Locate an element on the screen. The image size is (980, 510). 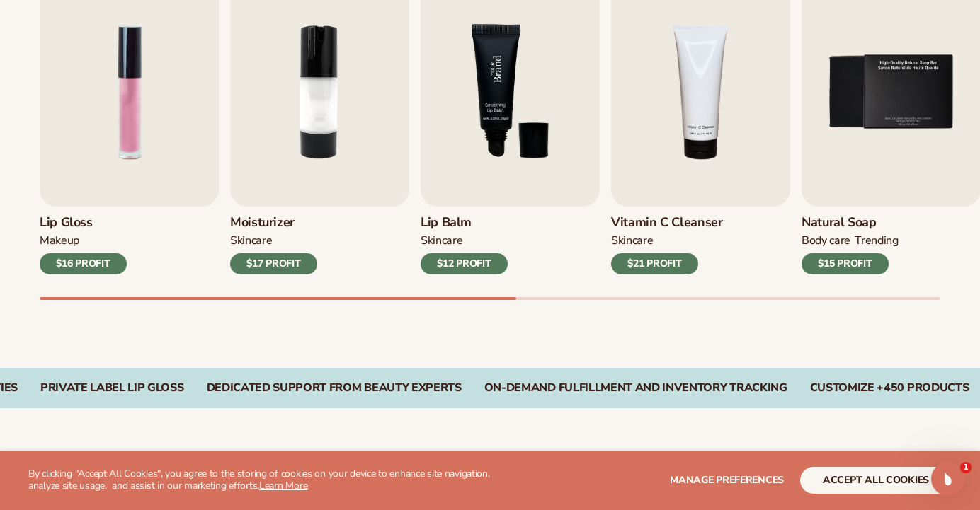
div: $21 PROFIT is located at coordinates (654, 264).